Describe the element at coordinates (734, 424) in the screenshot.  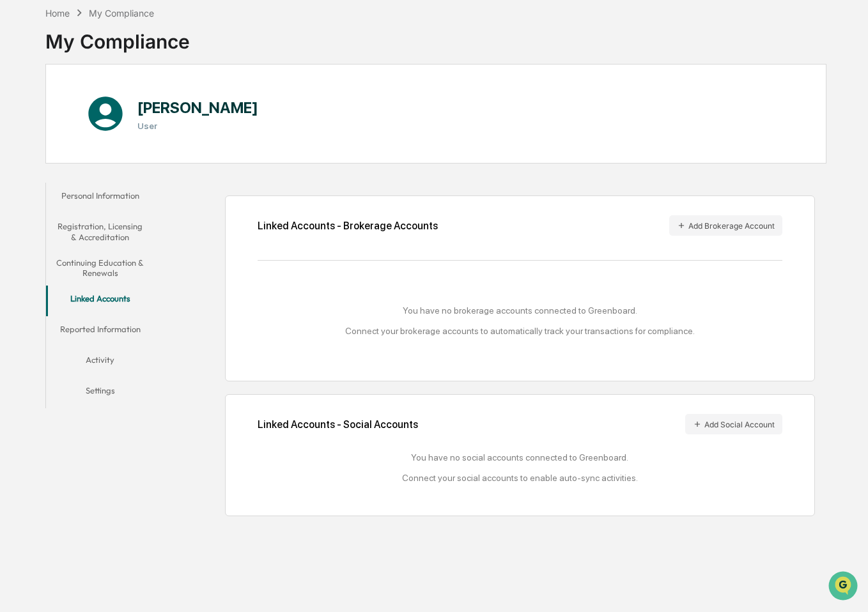
I see `button: Add Social Account` at that location.